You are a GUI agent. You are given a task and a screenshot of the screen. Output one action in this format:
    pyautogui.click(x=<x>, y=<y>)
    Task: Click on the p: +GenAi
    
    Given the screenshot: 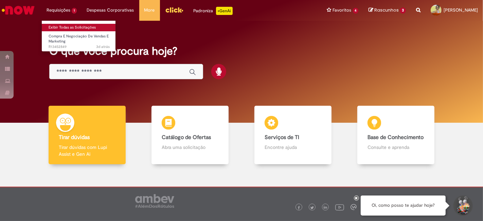 What is the action you would take?
    pyautogui.click(x=224, y=11)
    